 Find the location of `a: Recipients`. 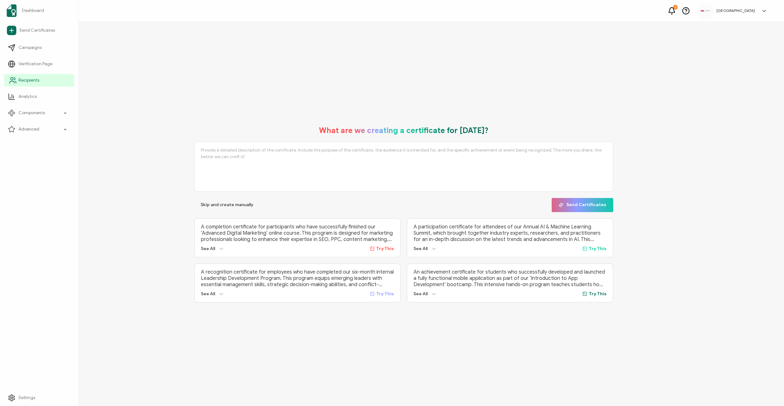

a: Recipients is located at coordinates (39, 80).